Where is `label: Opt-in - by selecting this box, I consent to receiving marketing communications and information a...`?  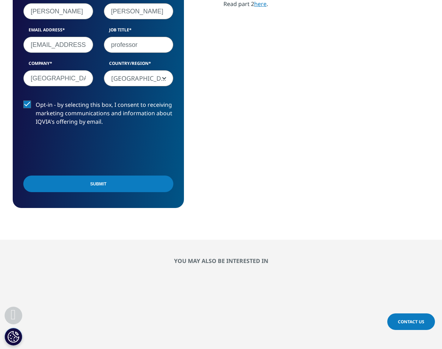 label: Opt-in - by selecting this box, I consent to receiving marketing communications and information a... is located at coordinates (98, 115).